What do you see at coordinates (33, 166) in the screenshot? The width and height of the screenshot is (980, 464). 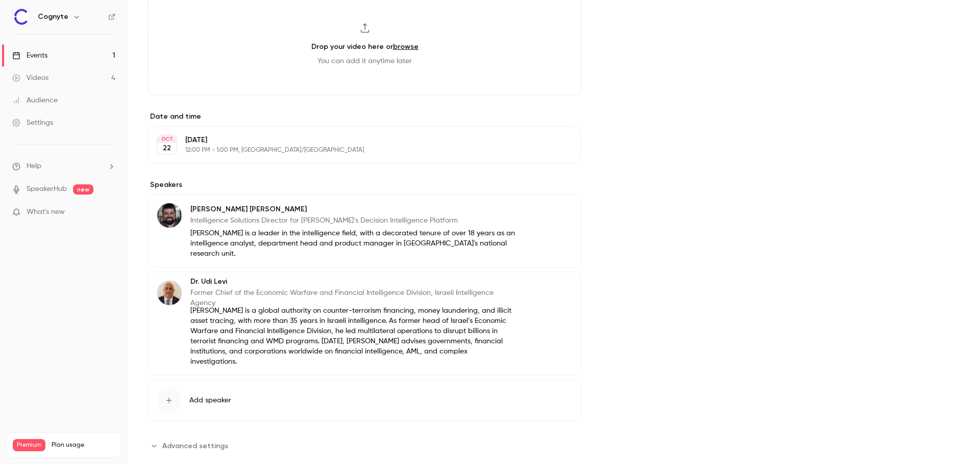 I see `span: Help` at bounding box center [33, 166].